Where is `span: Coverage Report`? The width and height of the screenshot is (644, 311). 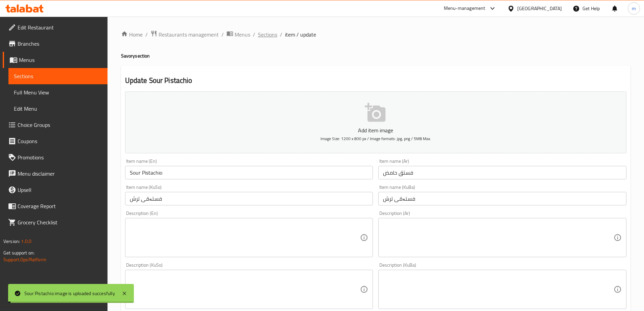
span: Coverage Report is located at coordinates (59, 206).